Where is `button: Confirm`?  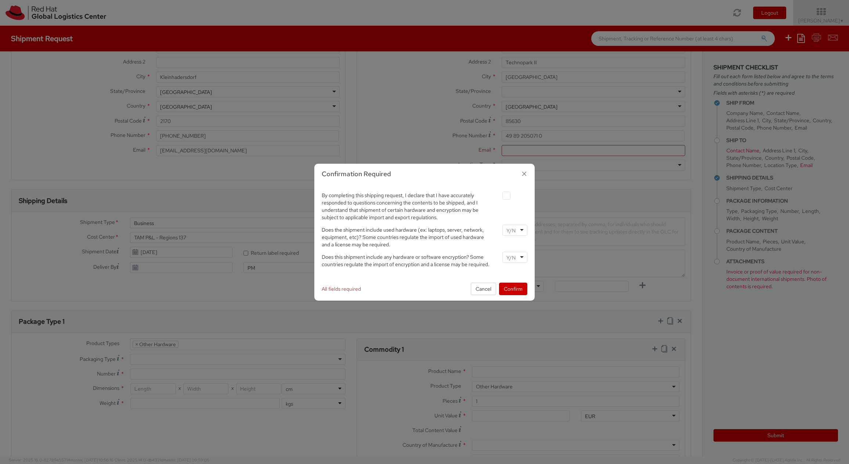
button: Confirm is located at coordinates (513, 289).